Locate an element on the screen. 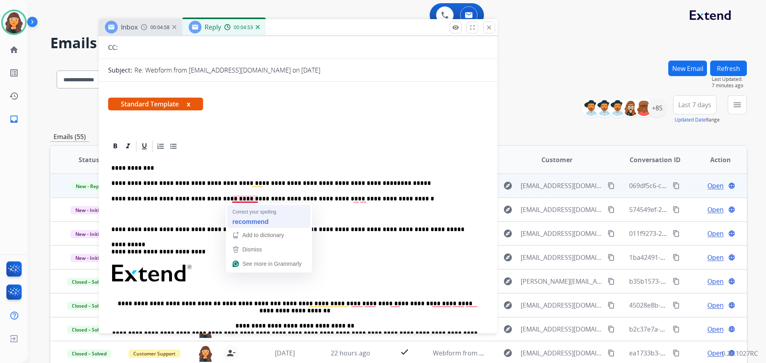 This screenshot has width=766, height=363. span: 45028e8b-3366-49f7-8bab-a3d4ce735d9e is located at coordinates (691, 306).